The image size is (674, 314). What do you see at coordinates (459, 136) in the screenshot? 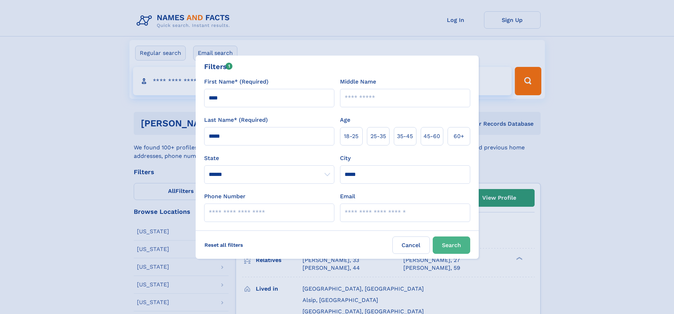
I see `span: 60+` at bounding box center [459, 136].